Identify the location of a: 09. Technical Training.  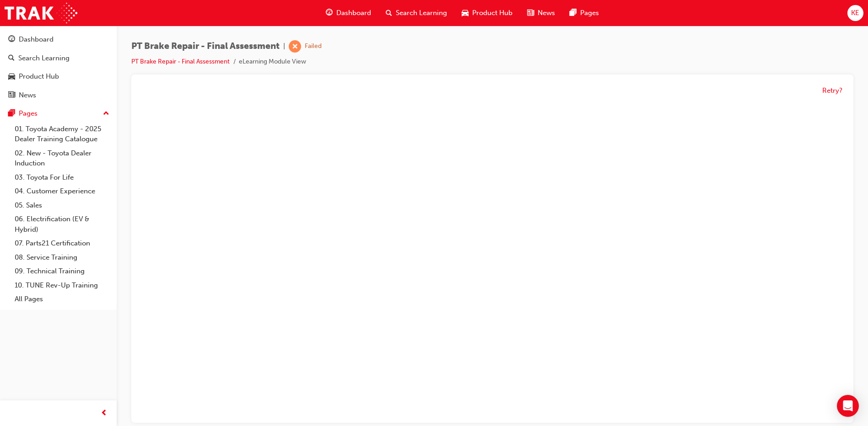
(62, 271).